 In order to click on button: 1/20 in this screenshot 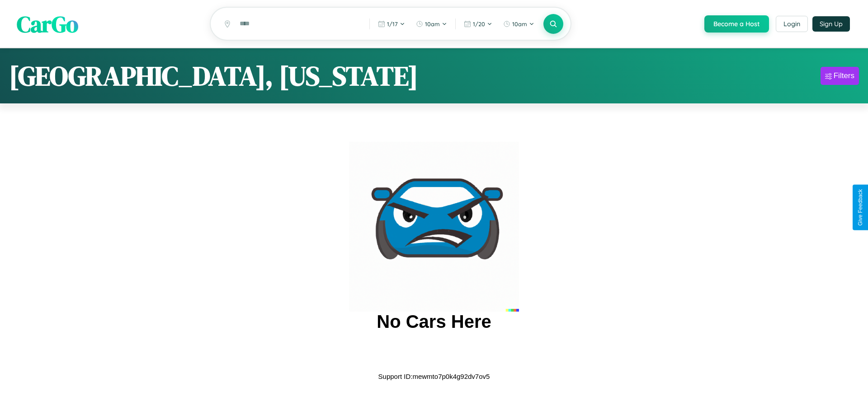, I will do `click(478, 24)`.